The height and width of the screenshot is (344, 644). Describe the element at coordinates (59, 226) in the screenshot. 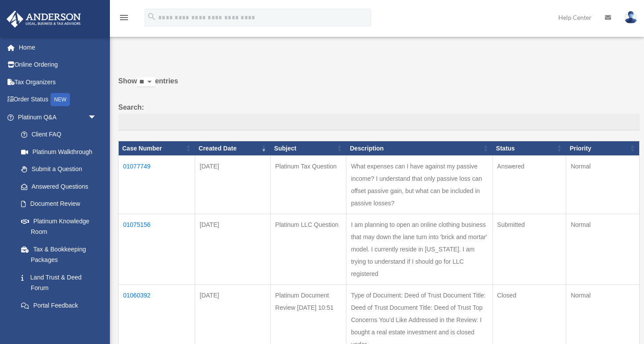

I see `a: Platinum Knowledge Room` at that location.